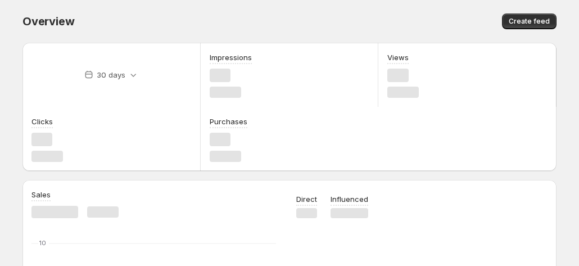 The height and width of the screenshot is (266, 579). Describe the element at coordinates (41, 194) in the screenshot. I see `h3: Sales` at that location.